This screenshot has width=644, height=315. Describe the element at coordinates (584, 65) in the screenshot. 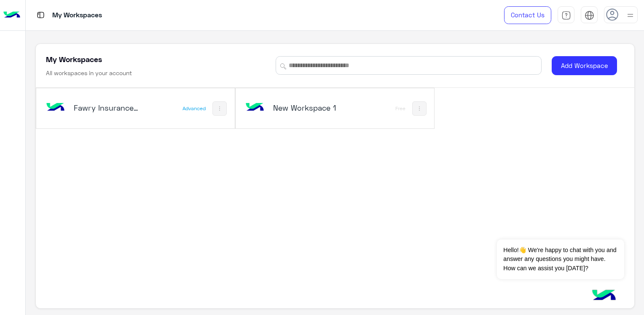

I see `button: Add Workspace` at that location.